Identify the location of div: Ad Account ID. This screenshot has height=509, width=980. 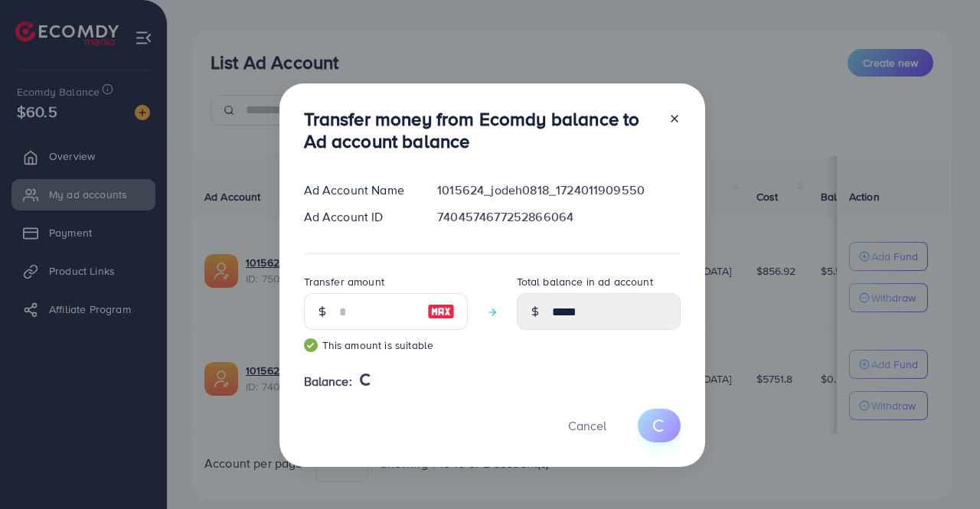
(358, 216).